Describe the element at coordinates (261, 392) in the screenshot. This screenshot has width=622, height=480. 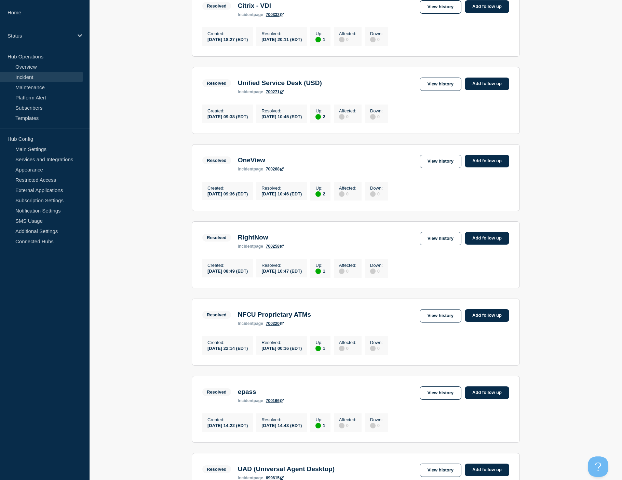
I see `h3: epass` at that location.